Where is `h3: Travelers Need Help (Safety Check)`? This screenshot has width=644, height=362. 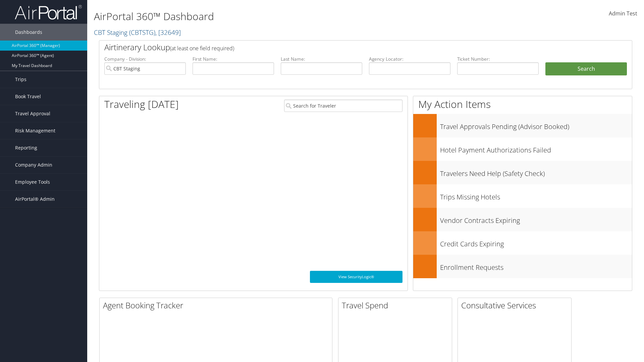 h3: Travelers Need Help (Safety Check) is located at coordinates (536, 172).